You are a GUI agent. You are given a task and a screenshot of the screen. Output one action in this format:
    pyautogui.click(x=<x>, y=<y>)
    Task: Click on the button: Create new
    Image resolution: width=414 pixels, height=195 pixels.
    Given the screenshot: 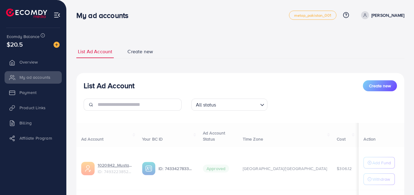 What is the action you would take?
    pyautogui.click(x=380, y=86)
    